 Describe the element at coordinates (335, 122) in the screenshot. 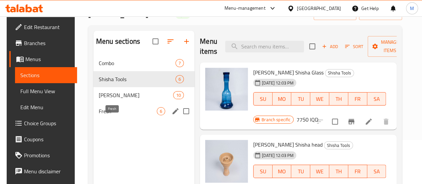

I see `span: Select to update` at that location.